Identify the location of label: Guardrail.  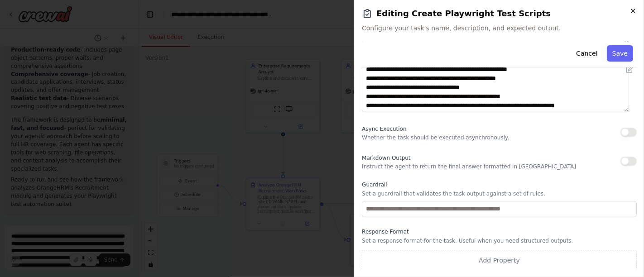
(499, 185).